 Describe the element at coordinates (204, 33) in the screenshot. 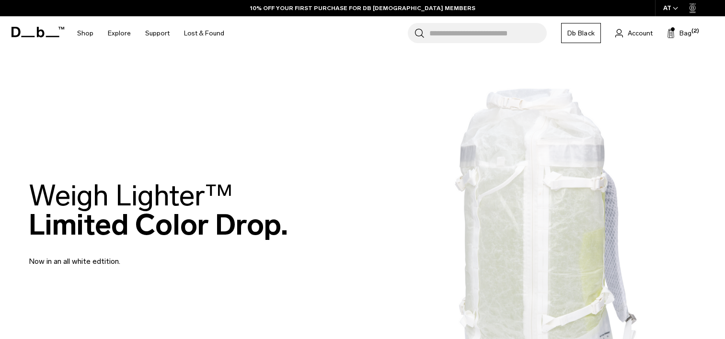

I see `a: Lost & Found` at that location.